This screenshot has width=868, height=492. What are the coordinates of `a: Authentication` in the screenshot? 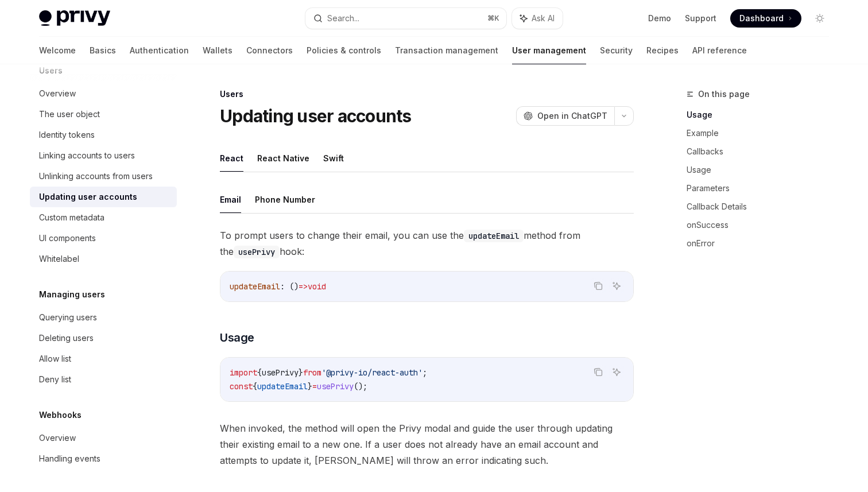 It's located at (159, 51).